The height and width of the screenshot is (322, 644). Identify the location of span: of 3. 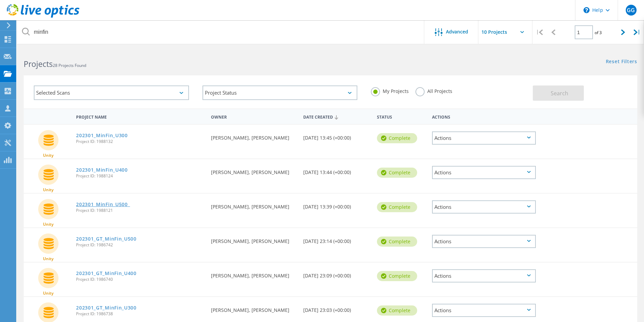
(598, 32).